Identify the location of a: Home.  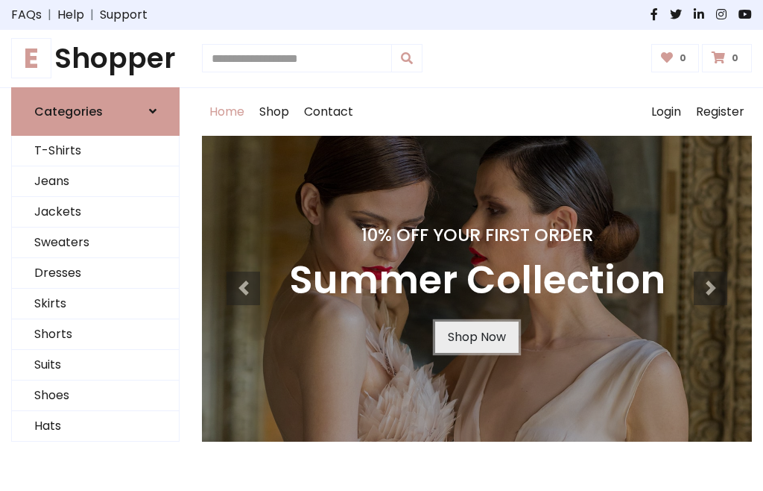
(227, 112).